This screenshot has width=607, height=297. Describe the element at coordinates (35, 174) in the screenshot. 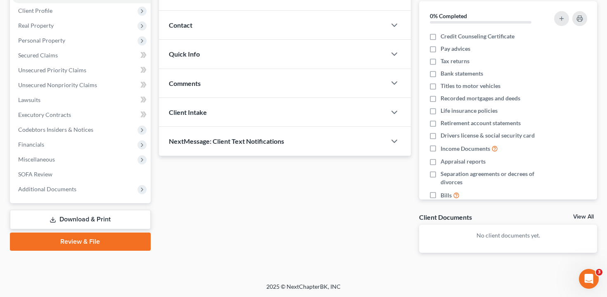

I see `span: SOFA Review` at that location.